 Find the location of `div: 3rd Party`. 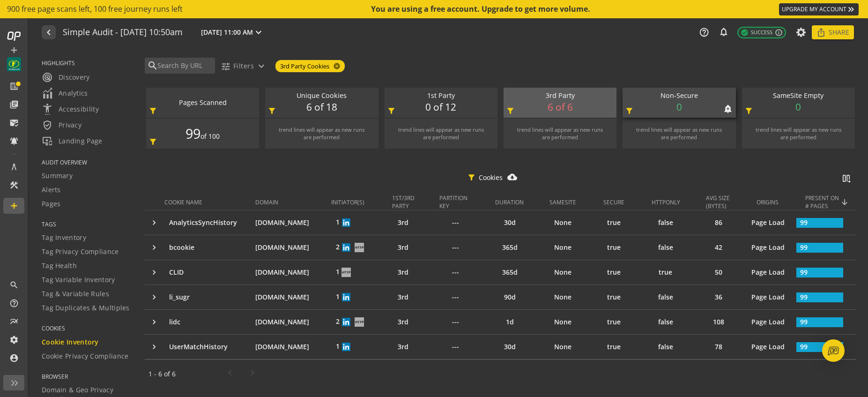

div: 3rd Party is located at coordinates (560, 96).